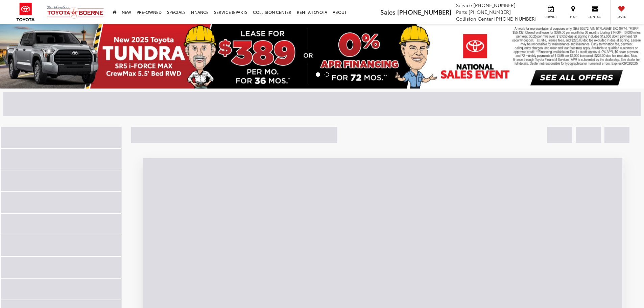 The height and width of the screenshot is (308, 644). I want to click on span: Saved, so click(622, 16).